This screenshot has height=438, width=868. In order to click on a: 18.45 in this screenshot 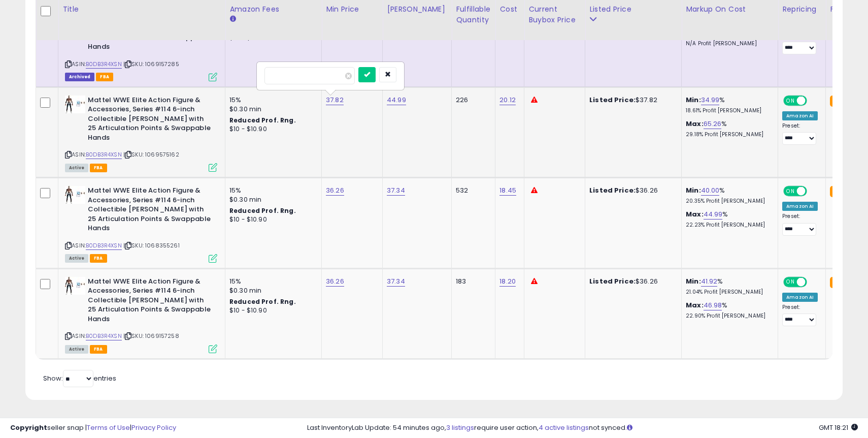, I will do `click(508, 190)`.